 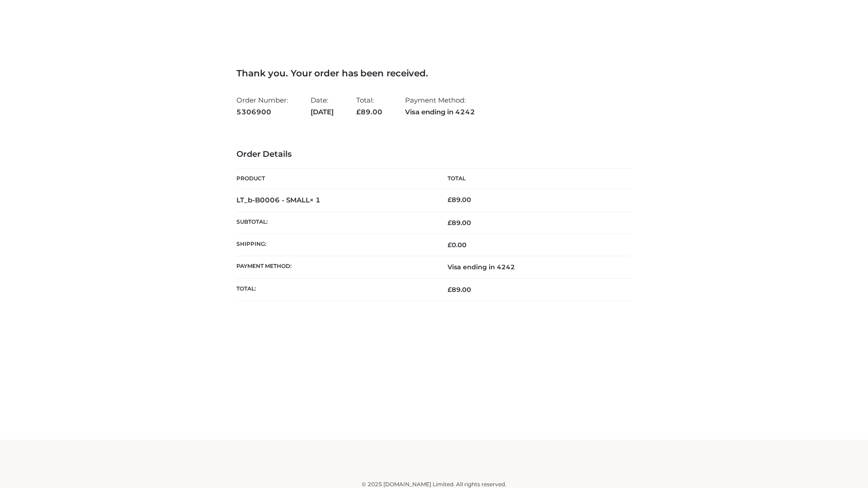 What do you see at coordinates (335, 290) in the screenshot?
I see `th: Total:` at bounding box center [335, 290].